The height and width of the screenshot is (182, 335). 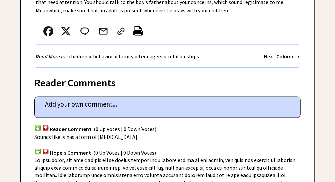 I want to click on img: message_round%202.png, so click(x=85, y=31).